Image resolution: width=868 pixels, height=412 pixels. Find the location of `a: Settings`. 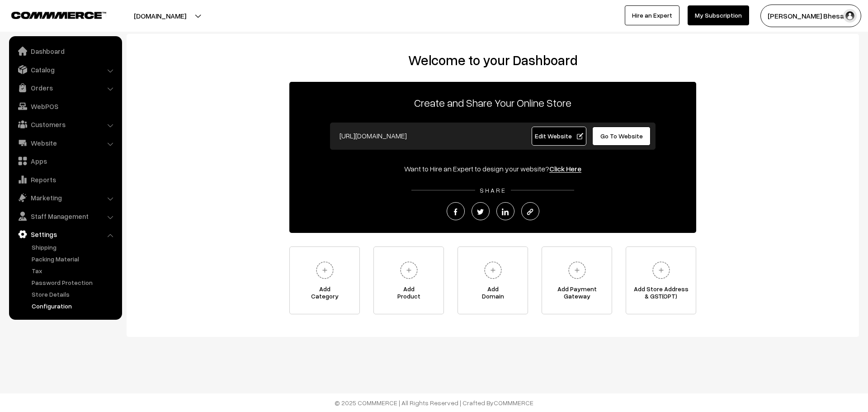

a: Settings is located at coordinates (65, 235).